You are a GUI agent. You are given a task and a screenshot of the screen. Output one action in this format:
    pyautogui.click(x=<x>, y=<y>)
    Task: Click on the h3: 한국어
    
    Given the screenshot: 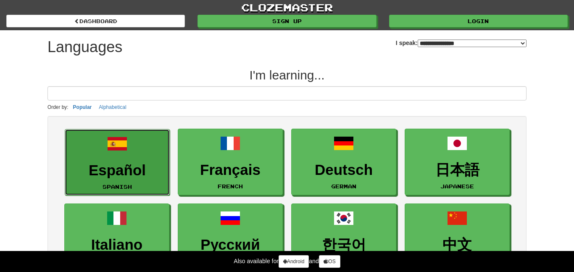 What is the action you would take?
    pyautogui.click(x=344, y=245)
    